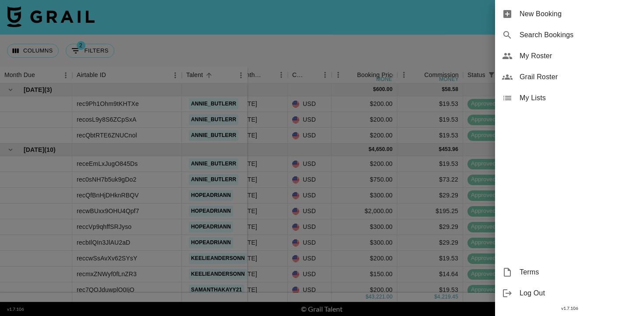 The height and width of the screenshot is (316, 644). What do you see at coordinates (578, 98) in the screenshot?
I see `span: My Lists` at bounding box center [578, 98].